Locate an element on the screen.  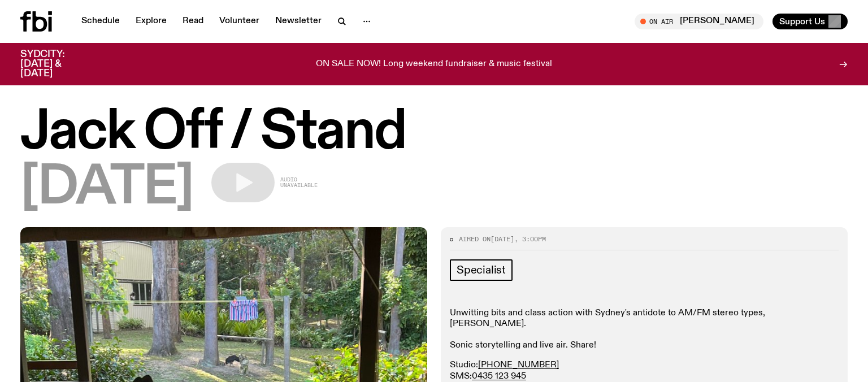
span: , 3:00pm is located at coordinates (530, 239).